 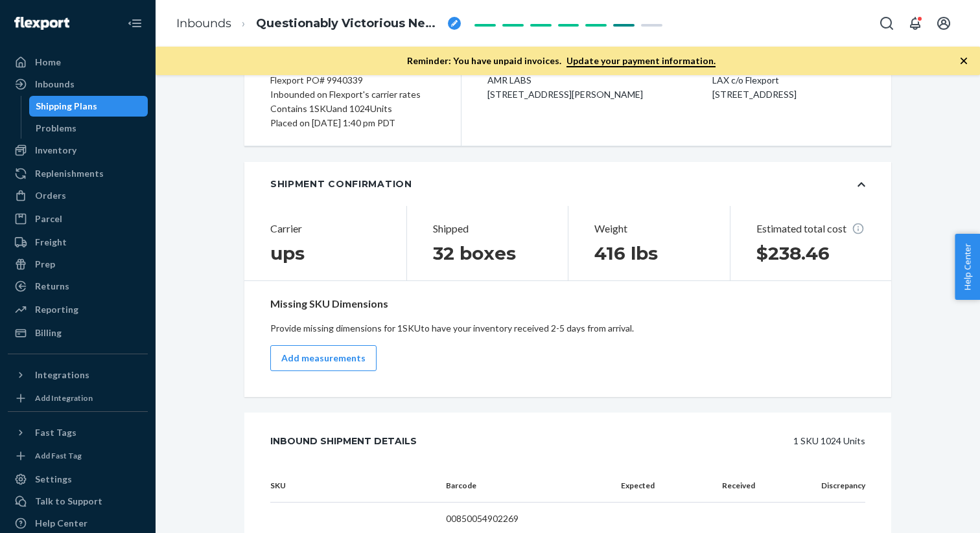 I want to click on p: Shipped, so click(x=488, y=229).